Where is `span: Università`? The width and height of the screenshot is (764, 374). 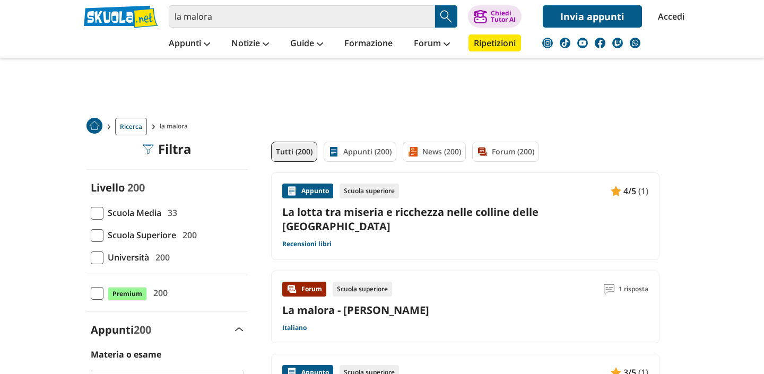
span: Università is located at coordinates (126, 257).